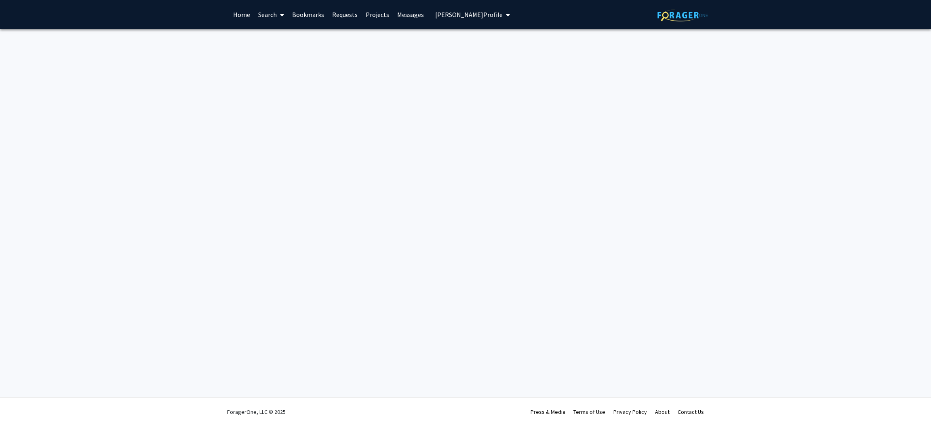 The width and height of the screenshot is (931, 426). I want to click on a: Search, so click(271, 15).